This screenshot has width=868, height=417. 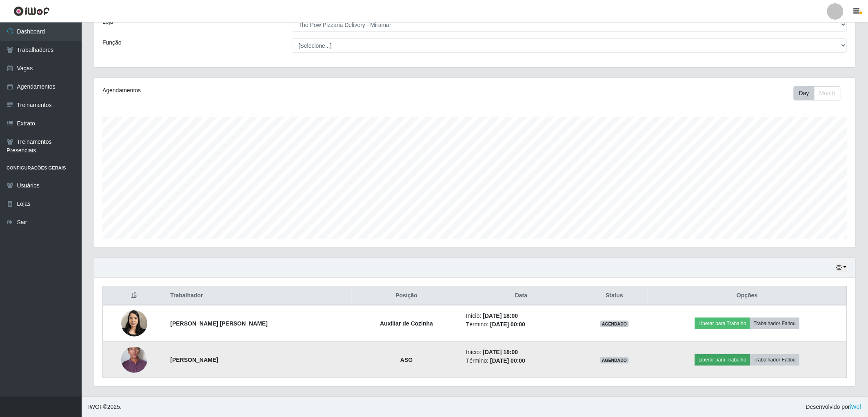 What do you see at coordinates (817, 93) in the screenshot?
I see `div: First group` at bounding box center [817, 93].